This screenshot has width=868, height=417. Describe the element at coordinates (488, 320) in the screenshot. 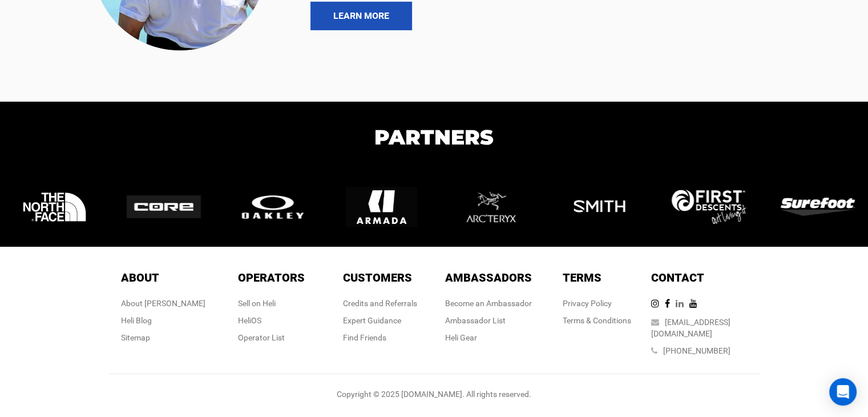

I see `div: Ambassador List` at that location.